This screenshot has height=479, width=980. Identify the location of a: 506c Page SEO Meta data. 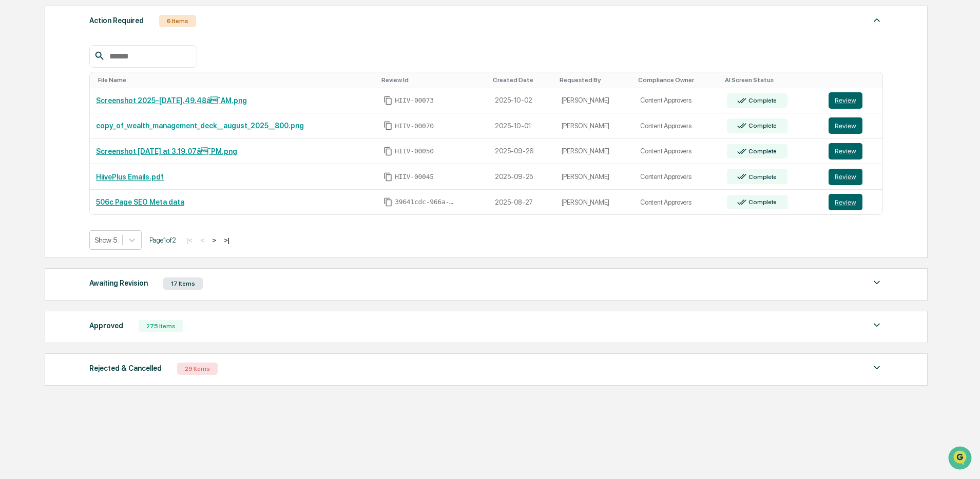
(140, 202).